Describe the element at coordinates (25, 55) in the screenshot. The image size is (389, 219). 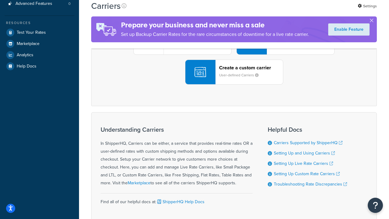
I see `span: Analytics` at that location.